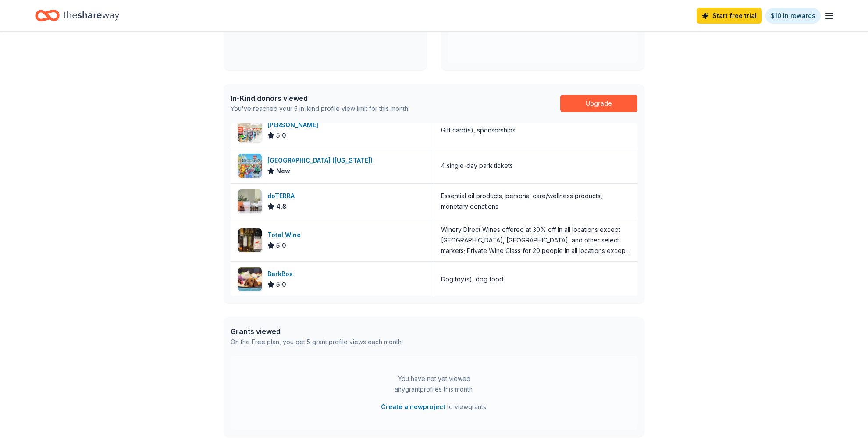 The width and height of the screenshot is (868, 438). What do you see at coordinates (472, 279) in the screenshot?
I see `div: Dog toy(s), dog food` at bounding box center [472, 279].